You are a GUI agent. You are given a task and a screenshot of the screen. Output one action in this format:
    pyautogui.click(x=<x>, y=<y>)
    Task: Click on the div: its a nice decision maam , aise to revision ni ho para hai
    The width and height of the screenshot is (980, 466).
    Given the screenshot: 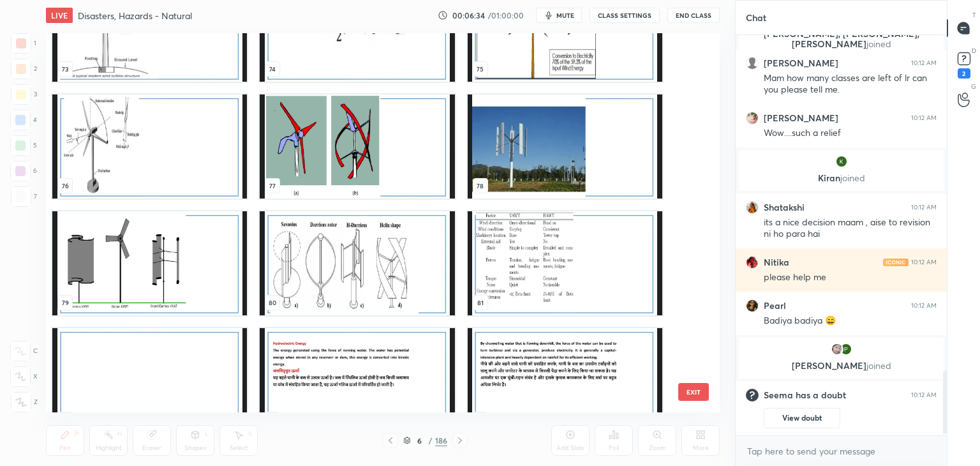 What is the action you would take?
    pyautogui.click(x=850, y=228)
    